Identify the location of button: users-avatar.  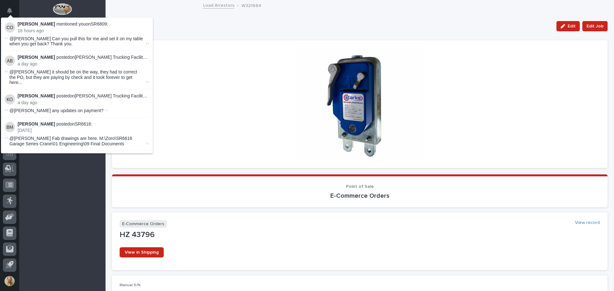
(10, 281).